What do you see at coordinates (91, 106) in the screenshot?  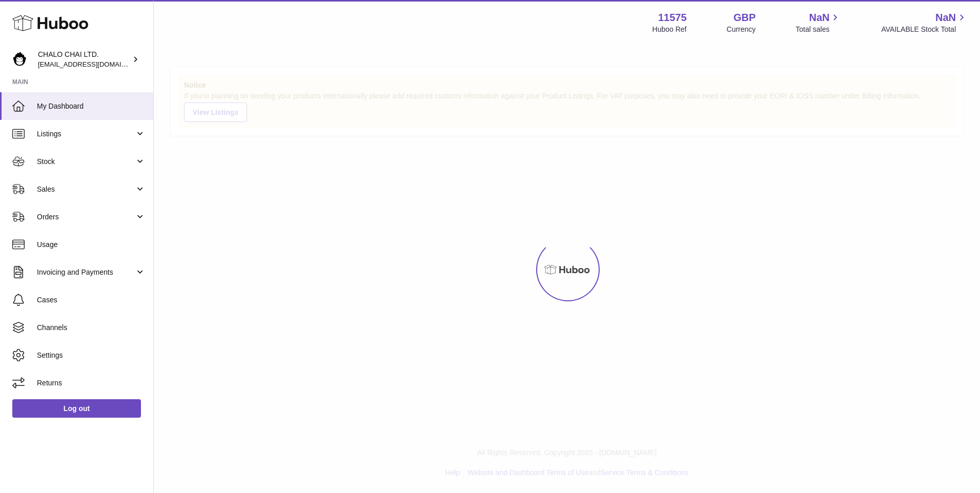 I see `span: My Dashboard` at bounding box center [91, 106].